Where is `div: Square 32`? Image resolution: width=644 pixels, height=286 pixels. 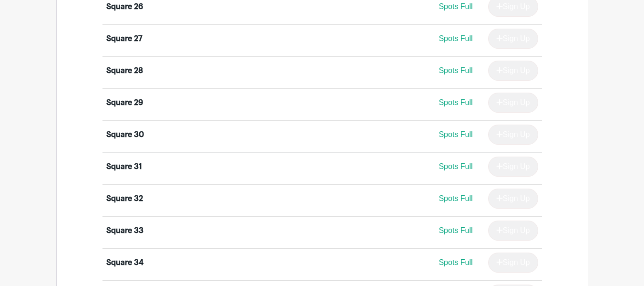
div: Square 32 is located at coordinates (125, 198).